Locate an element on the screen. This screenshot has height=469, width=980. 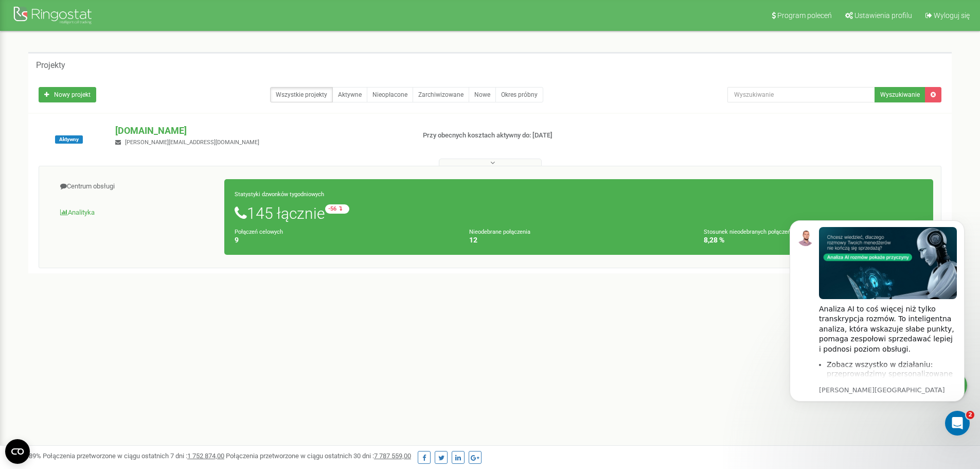
small: Stosunek nieodebranych połączeń is located at coordinates (747, 232).